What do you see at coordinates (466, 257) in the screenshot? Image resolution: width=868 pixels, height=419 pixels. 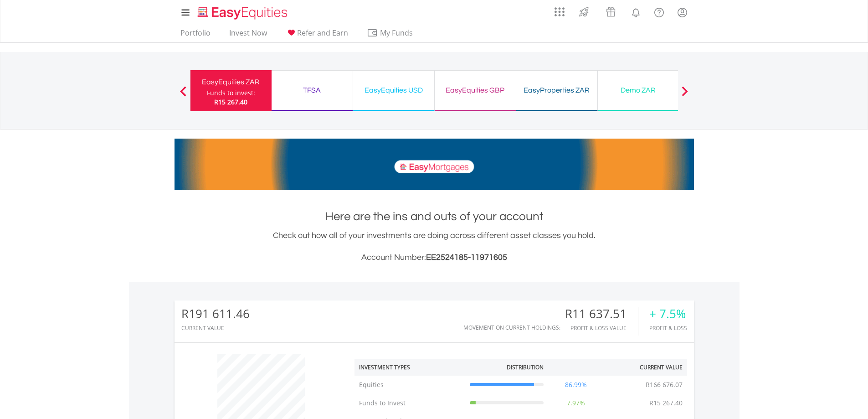 I see `span: EE2524185-11971605` at bounding box center [466, 257].